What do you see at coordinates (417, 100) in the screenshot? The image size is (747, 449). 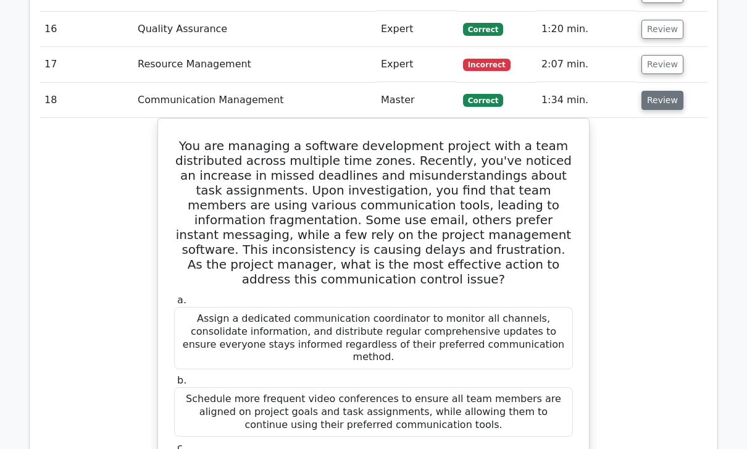 I see `td: Master` at bounding box center [417, 100].